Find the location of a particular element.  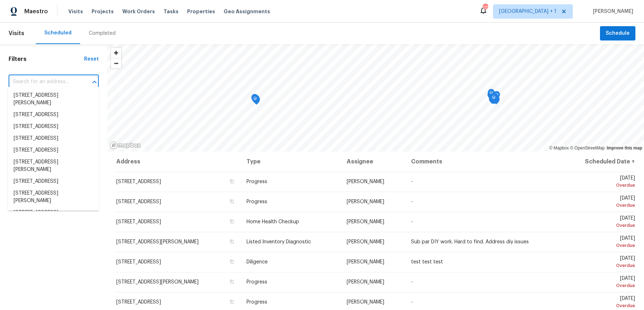

div: 172 is located at coordinates (485, 8).